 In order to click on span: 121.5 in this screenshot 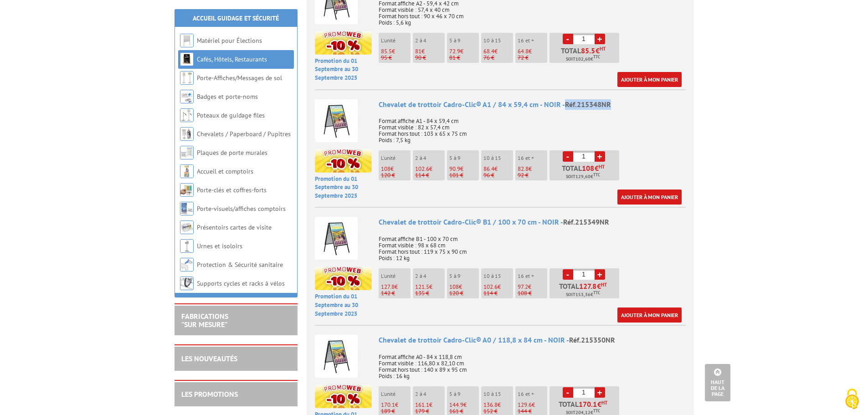, I will do `click(422, 286)`.